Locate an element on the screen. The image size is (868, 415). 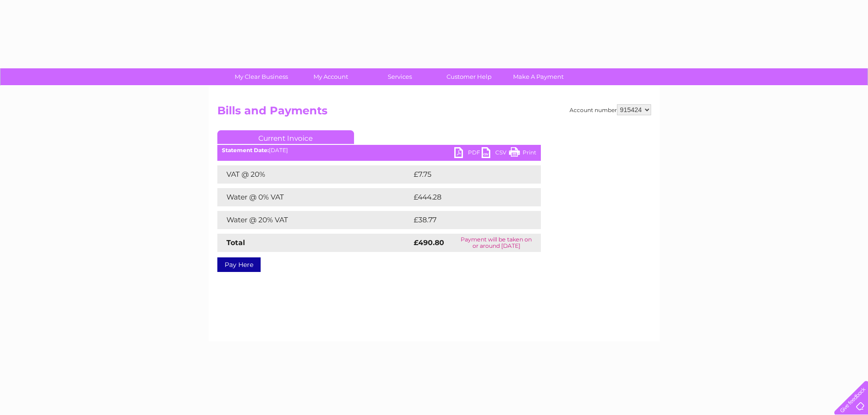
b: Statement Date: is located at coordinates (245, 150).